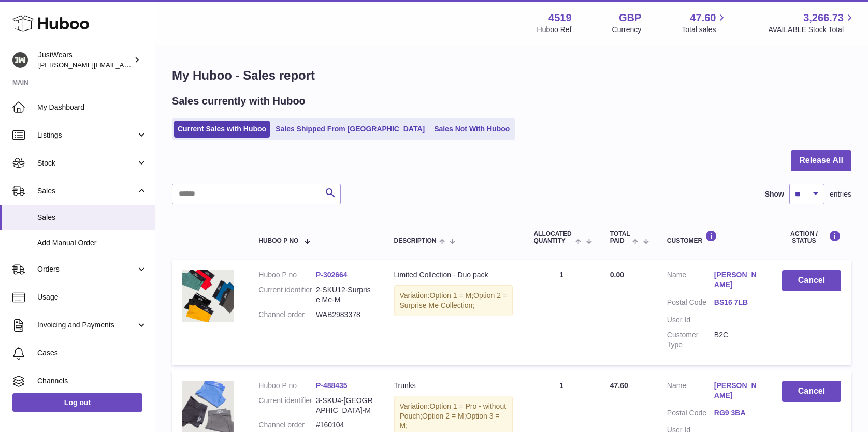 The image size is (868, 432). Describe the element at coordinates (454, 275) in the screenshot. I see `div: Limited Collection - Duo pack` at that location.